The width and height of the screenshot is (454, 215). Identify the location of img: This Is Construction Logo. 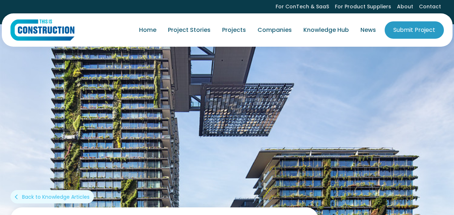
(42, 30).